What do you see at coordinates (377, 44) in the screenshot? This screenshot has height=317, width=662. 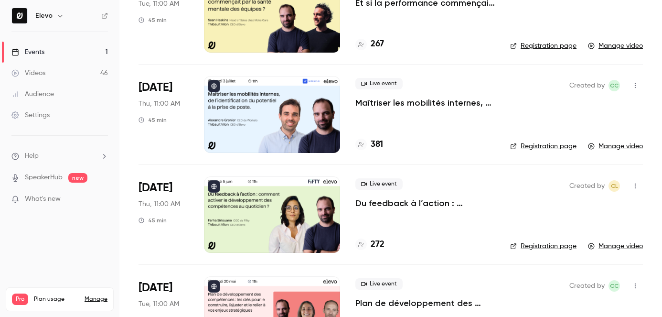 I see `h4: 267` at bounding box center [377, 44].